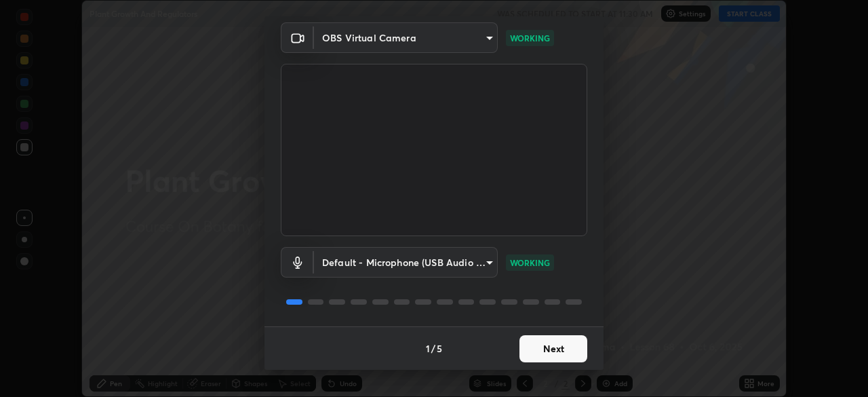 This screenshot has height=397, width=868. Describe the element at coordinates (428, 349) in the screenshot. I see `h4: 1` at that location.